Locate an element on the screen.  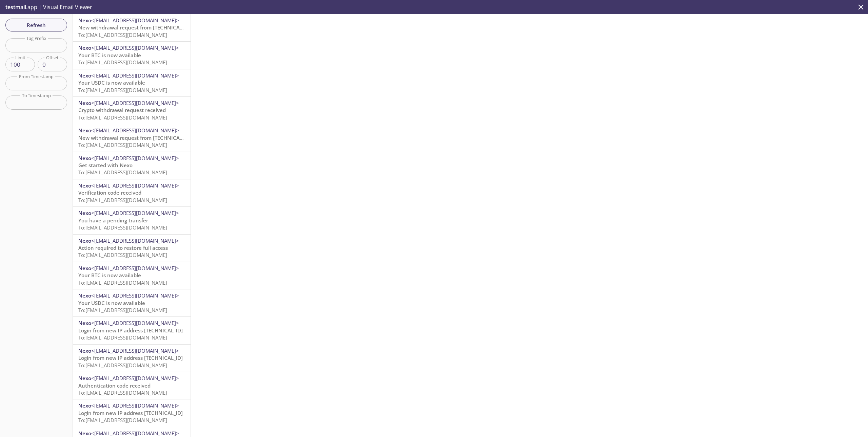
span: testmail is located at coordinates (15, 7).